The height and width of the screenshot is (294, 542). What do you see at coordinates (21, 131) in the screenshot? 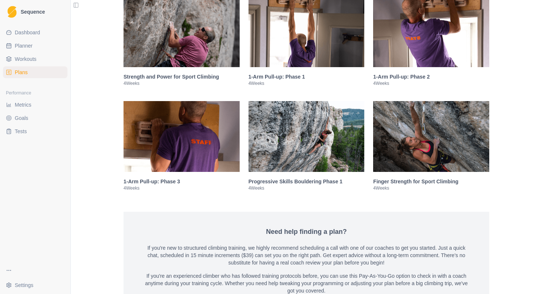
I see `span: Tests` at bounding box center [21, 131].